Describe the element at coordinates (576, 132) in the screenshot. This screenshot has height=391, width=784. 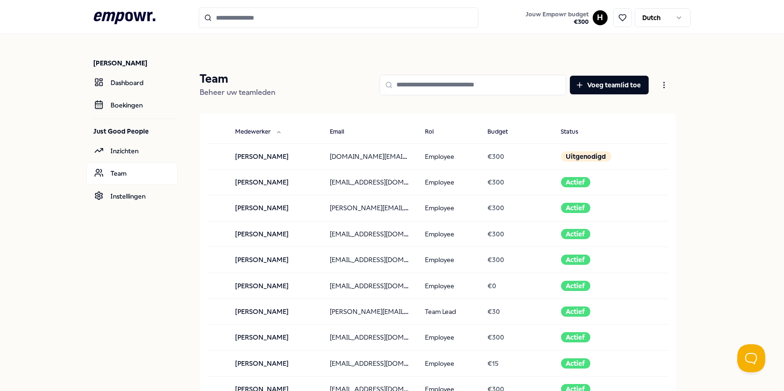
I see `button: Status` at that location.